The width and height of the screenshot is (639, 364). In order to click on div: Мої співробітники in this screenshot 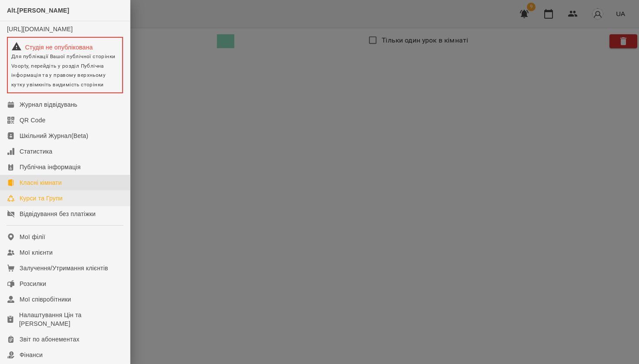, I will do `click(45, 299)`.